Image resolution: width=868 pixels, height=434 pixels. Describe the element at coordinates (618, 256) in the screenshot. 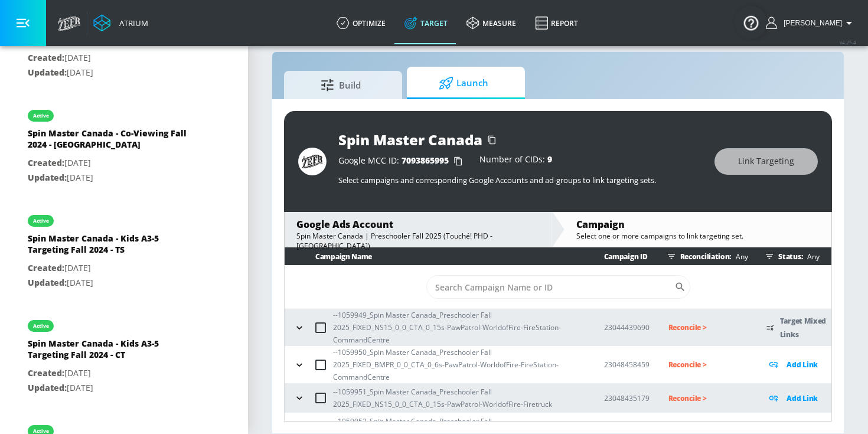

I see `th: Campaign ID` at that location.